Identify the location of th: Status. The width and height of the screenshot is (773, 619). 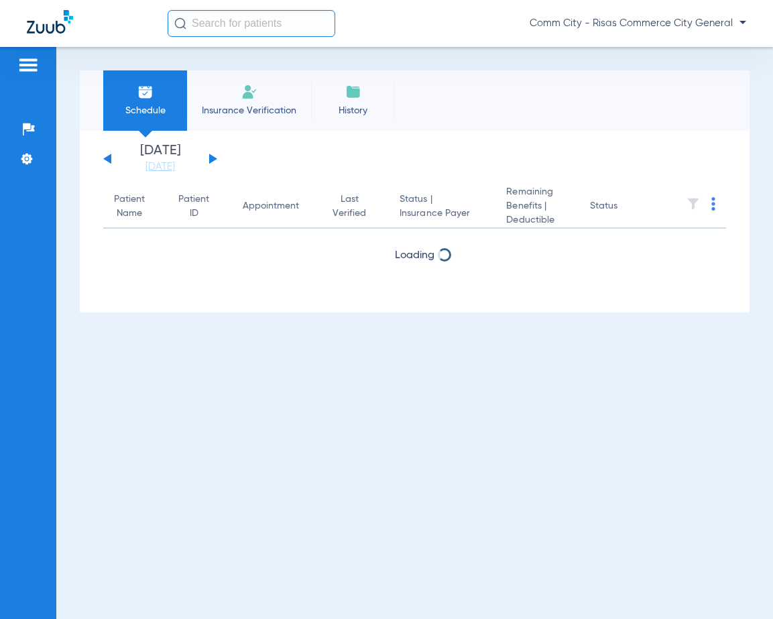
(624, 207).